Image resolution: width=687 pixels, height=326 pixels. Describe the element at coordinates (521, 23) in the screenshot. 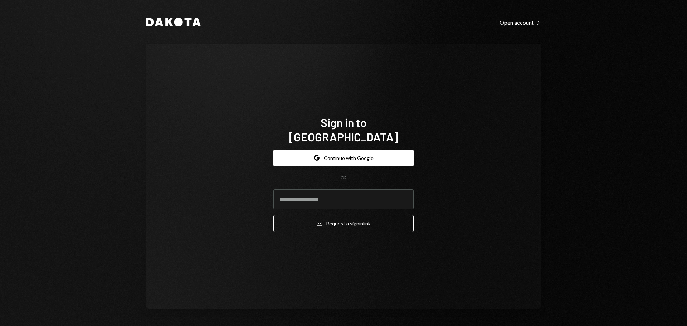

I see `div: Open account` at that location.